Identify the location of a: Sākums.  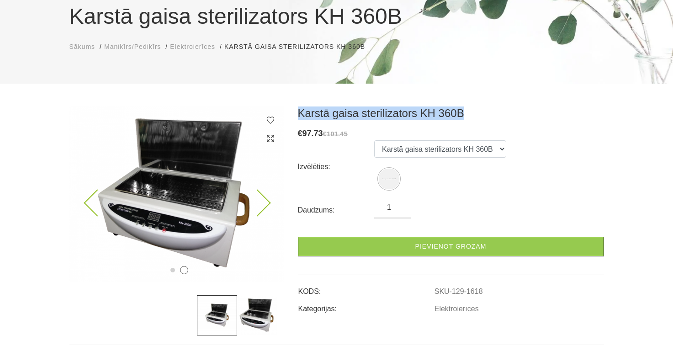
(82, 47).